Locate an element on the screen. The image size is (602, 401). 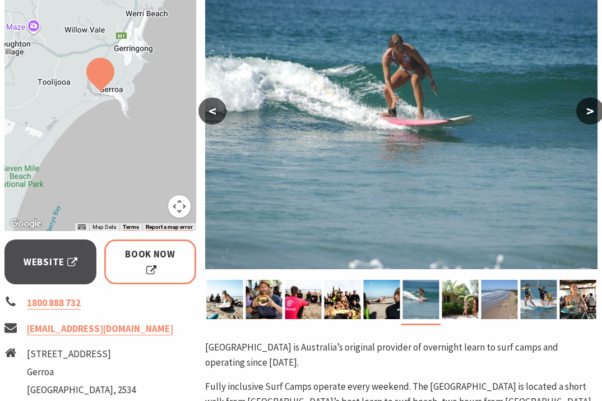
img: Qualified Instructors is located at coordinates (303, 299).